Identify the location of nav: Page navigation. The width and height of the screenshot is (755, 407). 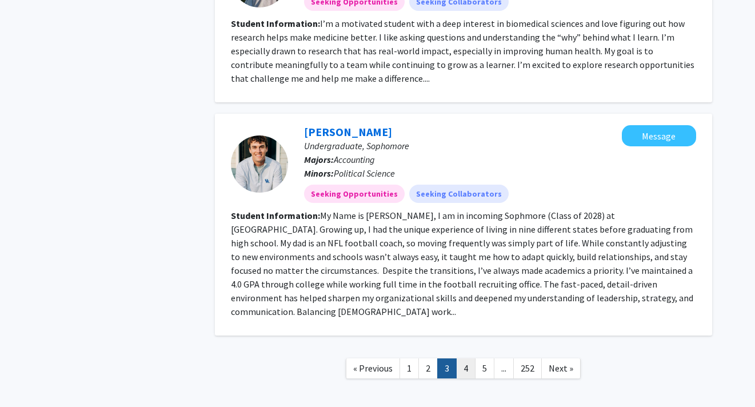
(464, 370).